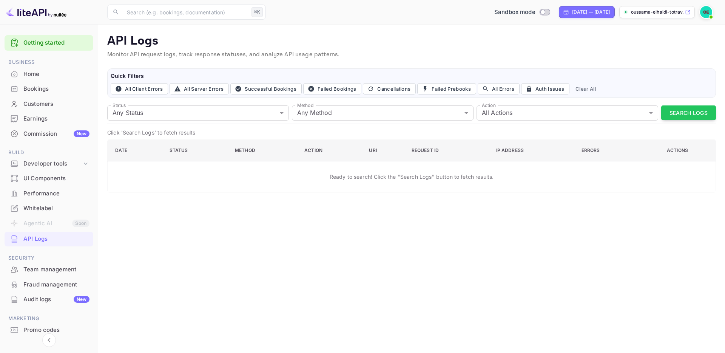 The height and width of the screenshot is (353, 725). I want to click on button: Collapse navigation, so click(49, 340).